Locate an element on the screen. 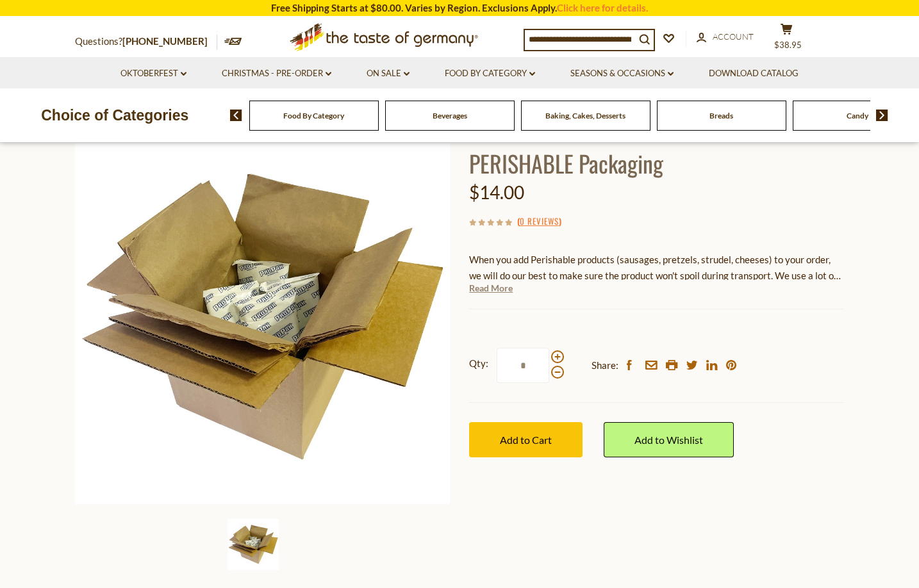 This screenshot has height=588, width=919. img: previous arrow is located at coordinates (236, 115).